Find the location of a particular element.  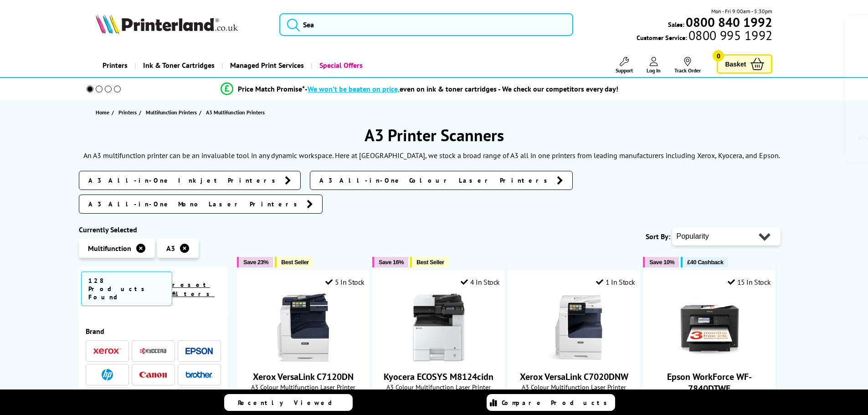

img: Printerland Logo is located at coordinates (166, 23).